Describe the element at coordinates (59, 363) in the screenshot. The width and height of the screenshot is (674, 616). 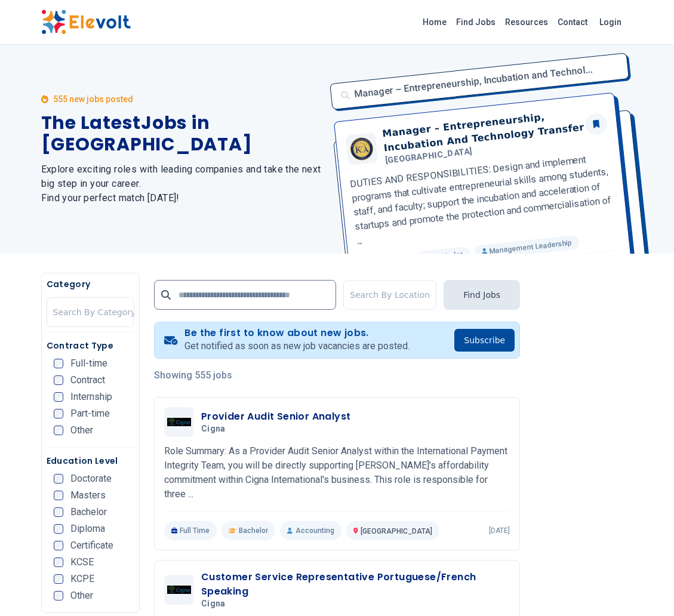
I see `input: Full-time` at that location.